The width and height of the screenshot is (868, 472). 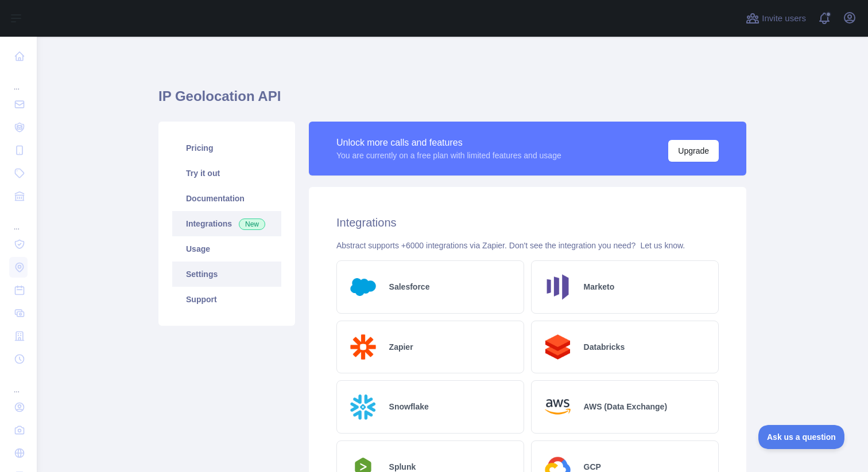 I want to click on h2: Zapier, so click(x=402, y=347).